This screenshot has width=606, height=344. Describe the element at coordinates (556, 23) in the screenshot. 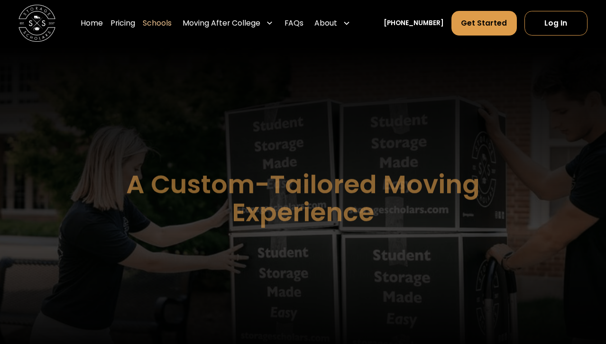

I see `a: Log In` at that location.